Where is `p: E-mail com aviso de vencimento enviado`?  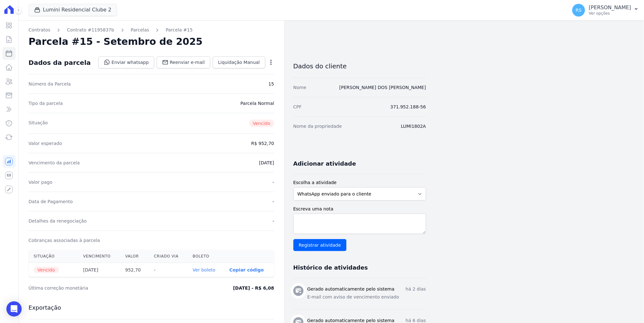
p: E-mail com aviso de vencimento enviado is located at coordinates (367, 297).